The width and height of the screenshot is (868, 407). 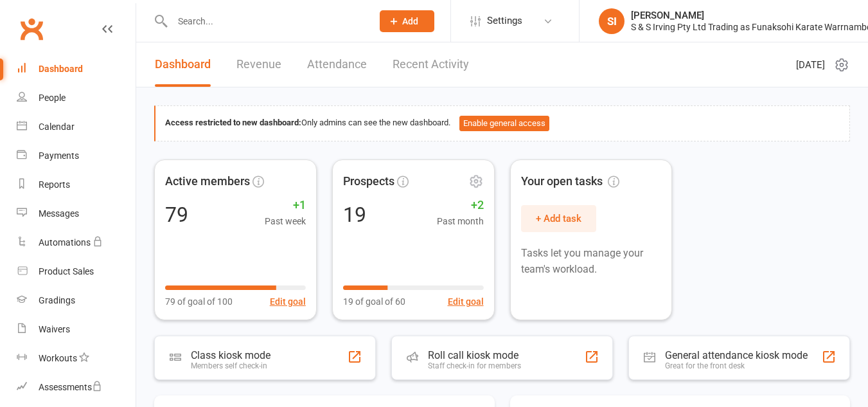 I want to click on span: Your open tasks, so click(x=570, y=181).